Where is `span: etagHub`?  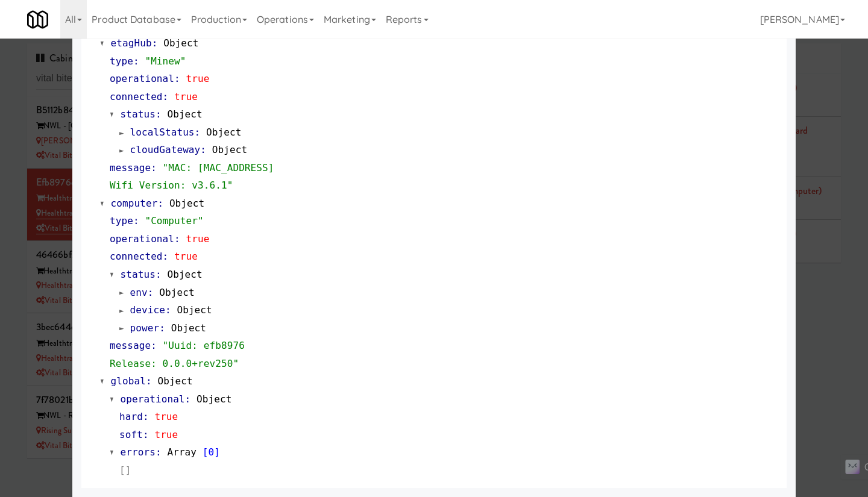 span: etagHub is located at coordinates (131, 43).